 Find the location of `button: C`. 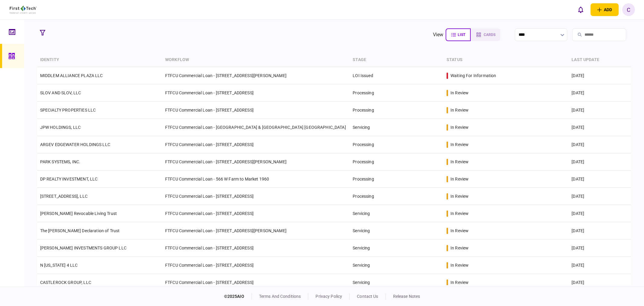

button: C is located at coordinates (629, 10).